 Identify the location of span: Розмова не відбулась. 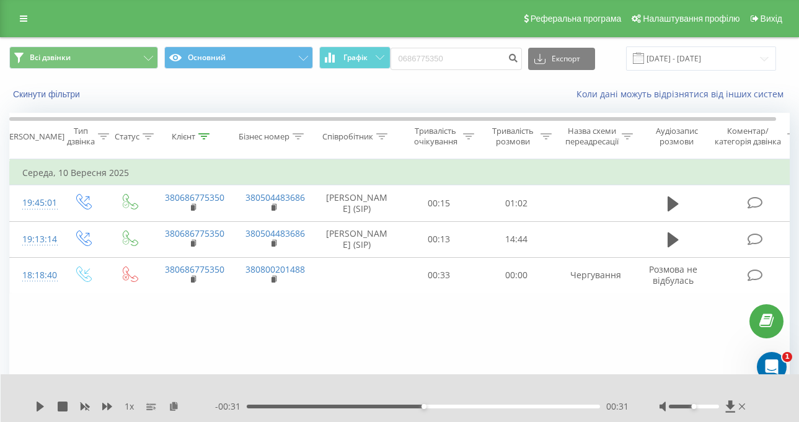
(673, 274).